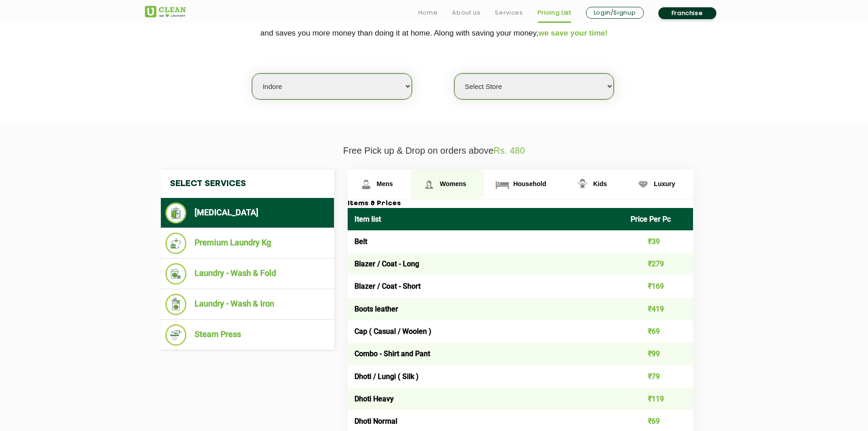  Describe the element at coordinates (429, 184) in the screenshot. I see `img: Womens` at that location.